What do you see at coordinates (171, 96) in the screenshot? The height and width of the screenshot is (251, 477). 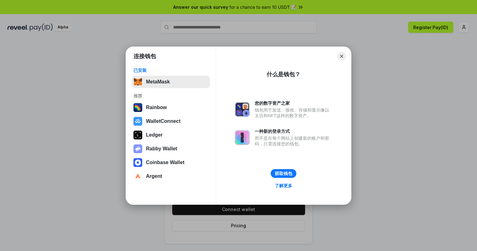 I see `div: 推荐` at bounding box center [171, 96].